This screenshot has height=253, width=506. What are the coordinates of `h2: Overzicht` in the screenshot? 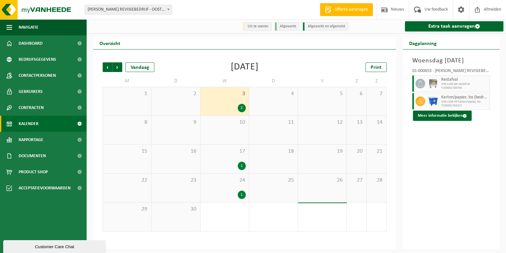 It's located at (110, 43).